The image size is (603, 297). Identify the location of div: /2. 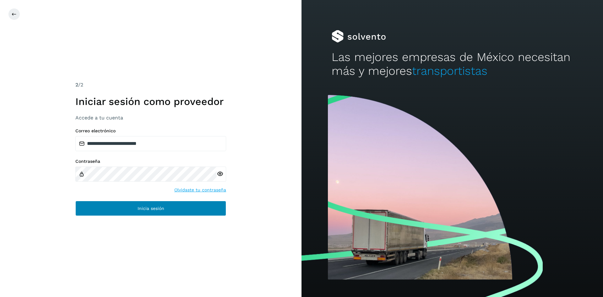
(151, 85).